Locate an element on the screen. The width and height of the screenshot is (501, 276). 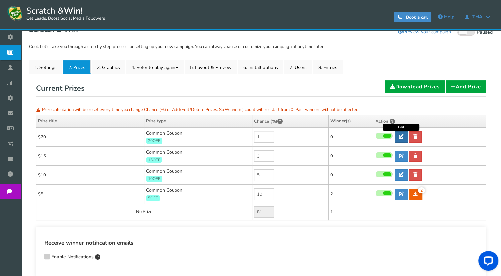
a: Book a call is located at coordinates (413, 17).